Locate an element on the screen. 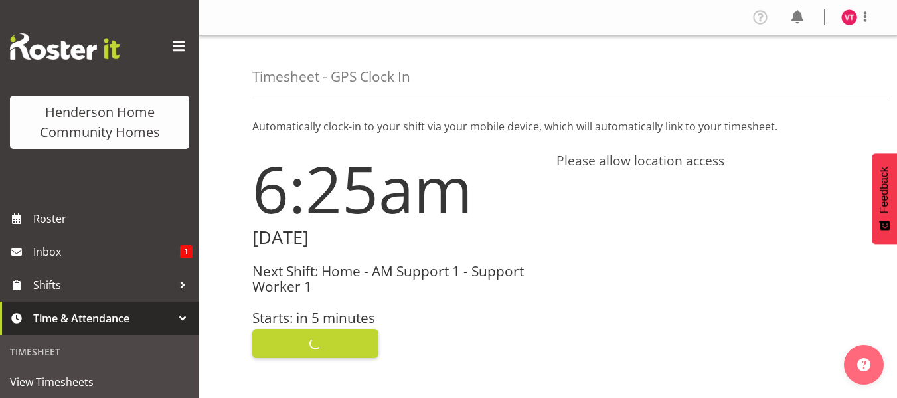  h4: Timesheet - GPS Clock In is located at coordinates (331, 76).